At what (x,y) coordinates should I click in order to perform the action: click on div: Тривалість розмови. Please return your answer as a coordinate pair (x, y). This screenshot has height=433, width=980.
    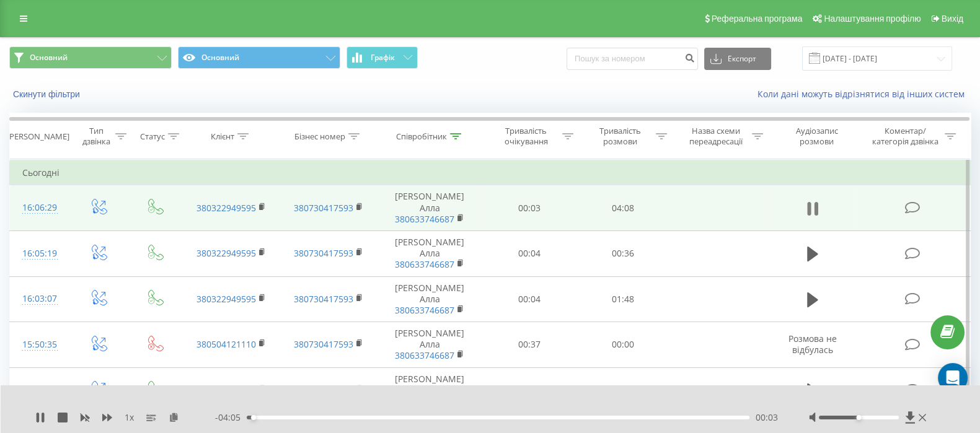
    Looking at the image, I should click on (620, 136).